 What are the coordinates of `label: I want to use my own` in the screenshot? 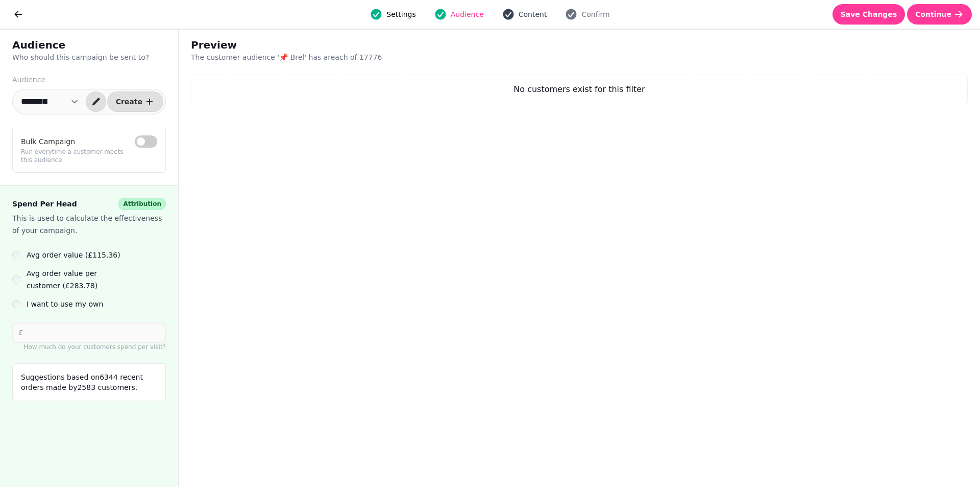 It's located at (65, 304).